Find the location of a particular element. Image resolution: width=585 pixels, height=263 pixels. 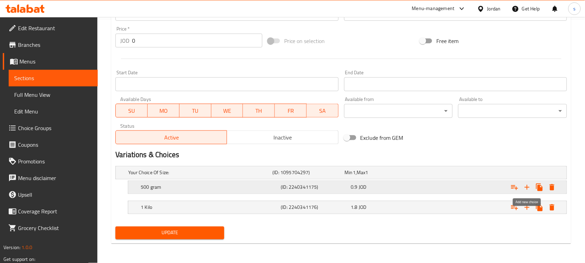

span: SA is located at coordinates (322, 110).